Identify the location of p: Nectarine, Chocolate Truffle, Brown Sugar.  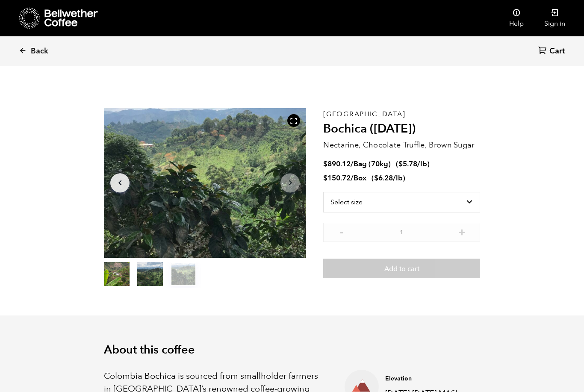
(401, 145).